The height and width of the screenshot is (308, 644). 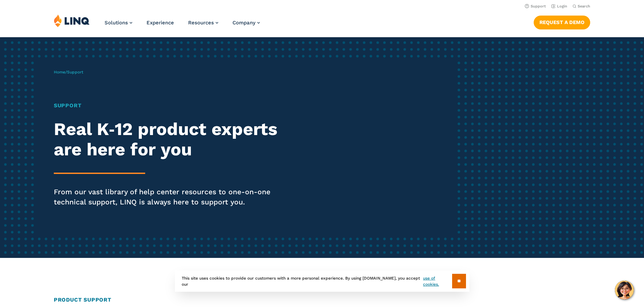 What do you see at coordinates (625, 290) in the screenshot?
I see `button: Hello, have a question? Let’s chat.` at bounding box center [625, 290].